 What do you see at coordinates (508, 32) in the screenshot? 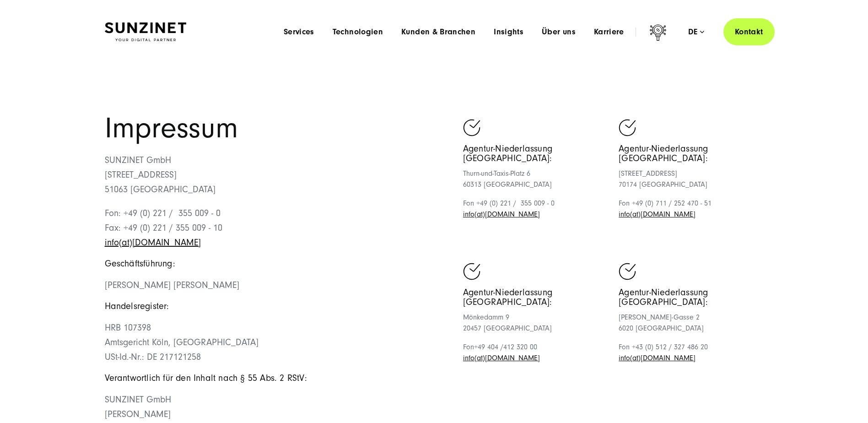
I see `a: Insights` at bounding box center [508, 32].